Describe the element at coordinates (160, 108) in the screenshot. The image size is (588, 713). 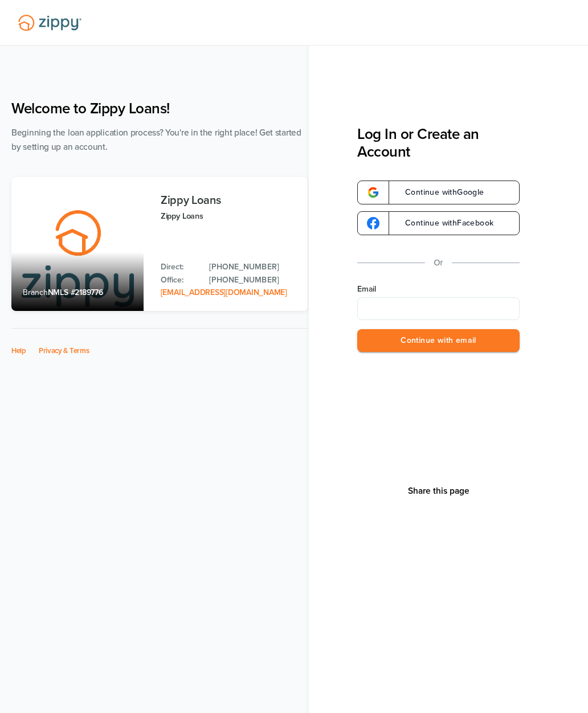
I see `h1: Welcome to Zippy Loans!` at that location.